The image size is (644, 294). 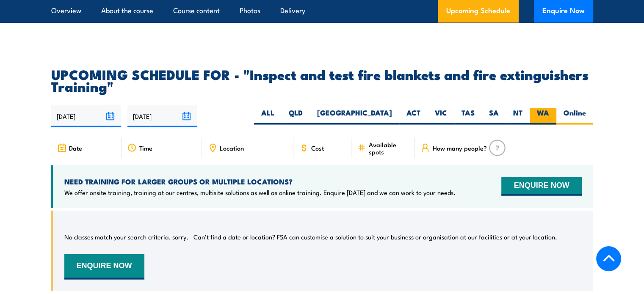 What do you see at coordinates (375, 236) in the screenshot?
I see `p: Can’t find a date or location? FSA can customise a solution to suit your business or organisation...` at bounding box center [375, 236].